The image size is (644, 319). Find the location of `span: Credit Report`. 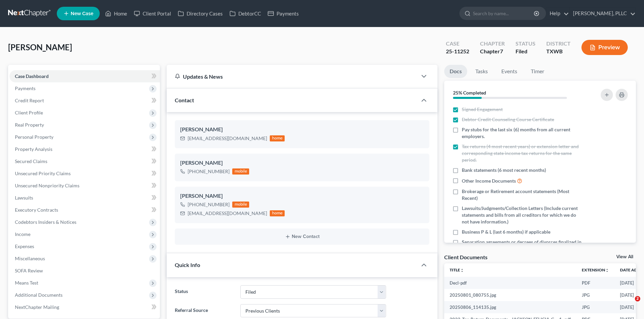

span: Credit Report is located at coordinates (29, 101).